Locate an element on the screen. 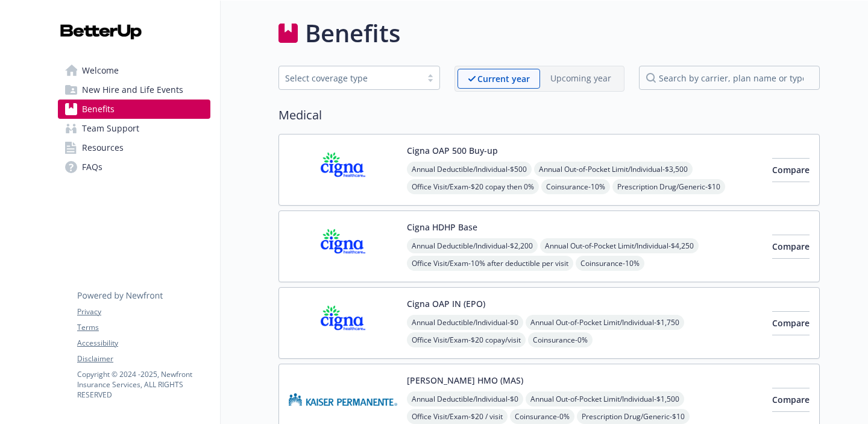  a: Resources is located at coordinates (134, 148).